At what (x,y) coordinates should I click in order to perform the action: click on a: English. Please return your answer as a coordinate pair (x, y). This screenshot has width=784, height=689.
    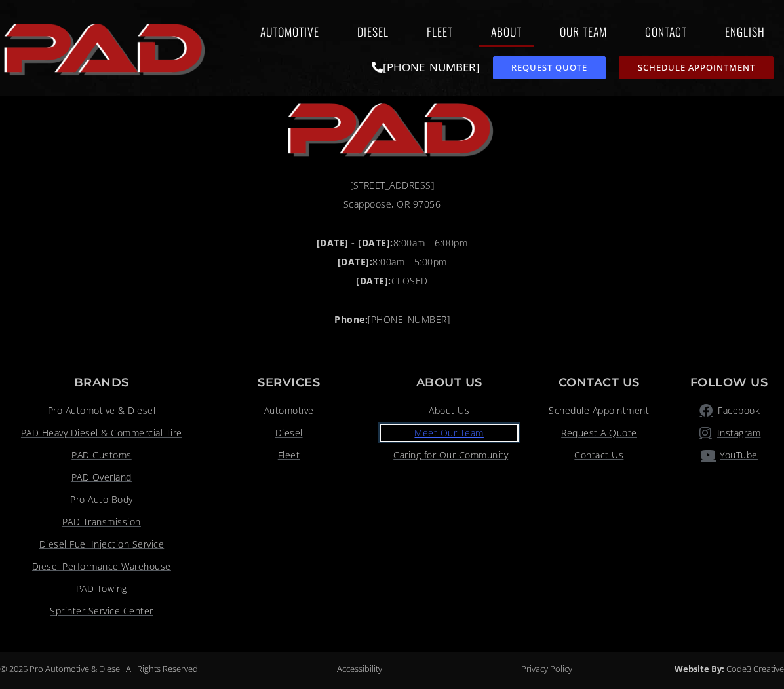
    Looking at the image, I should click on (748, 32).